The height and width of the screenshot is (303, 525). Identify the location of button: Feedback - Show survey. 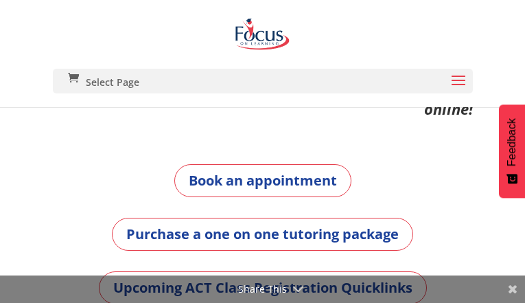
(512, 151).